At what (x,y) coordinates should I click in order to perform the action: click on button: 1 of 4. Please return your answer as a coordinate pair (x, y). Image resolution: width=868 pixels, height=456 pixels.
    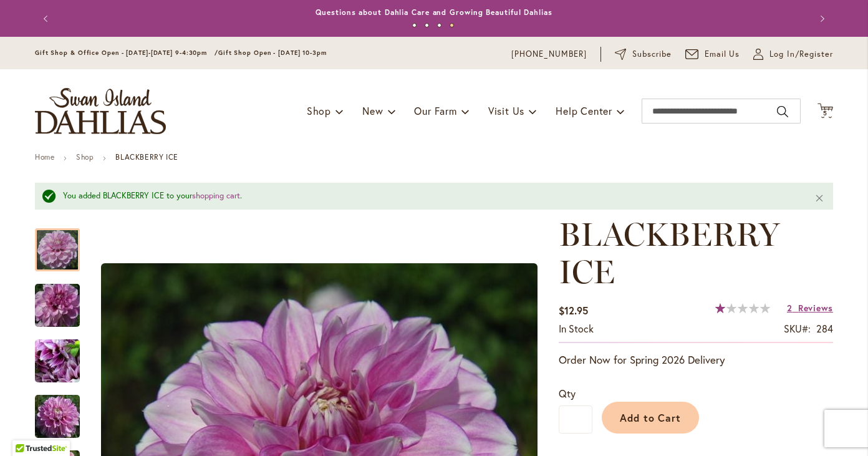
    Looking at the image, I should click on (414, 25).